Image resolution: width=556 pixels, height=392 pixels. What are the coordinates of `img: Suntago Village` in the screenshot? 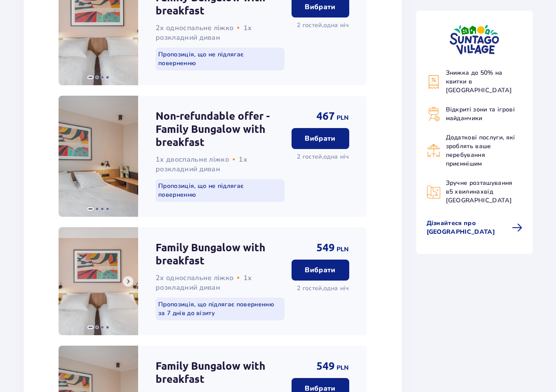 It's located at (474, 39).